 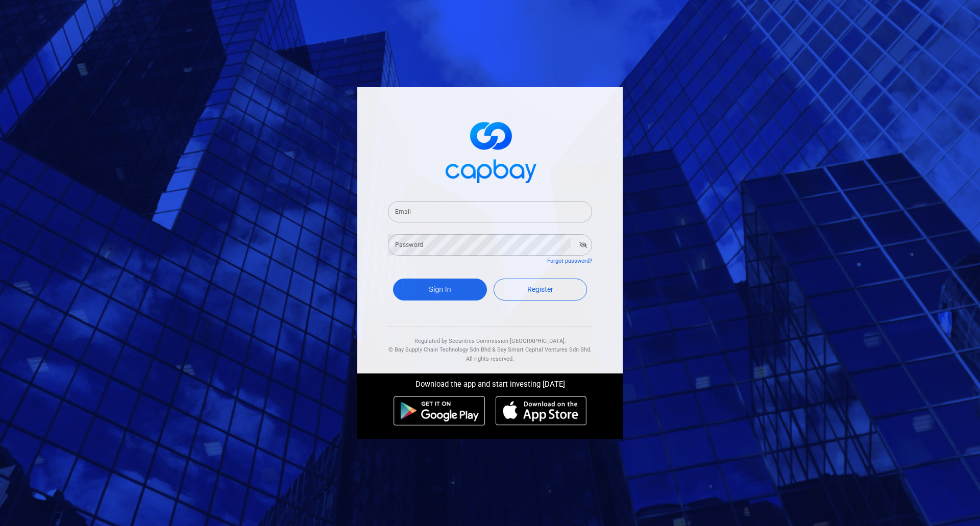 I want to click on span: Register, so click(x=540, y=290).